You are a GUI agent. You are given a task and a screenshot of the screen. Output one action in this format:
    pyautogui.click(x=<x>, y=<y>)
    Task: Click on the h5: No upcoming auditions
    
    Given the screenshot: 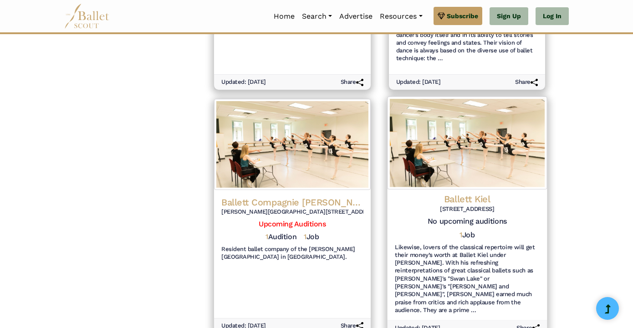 What is the action you would take?
    pyautogui.click(x=467, y=221)
    